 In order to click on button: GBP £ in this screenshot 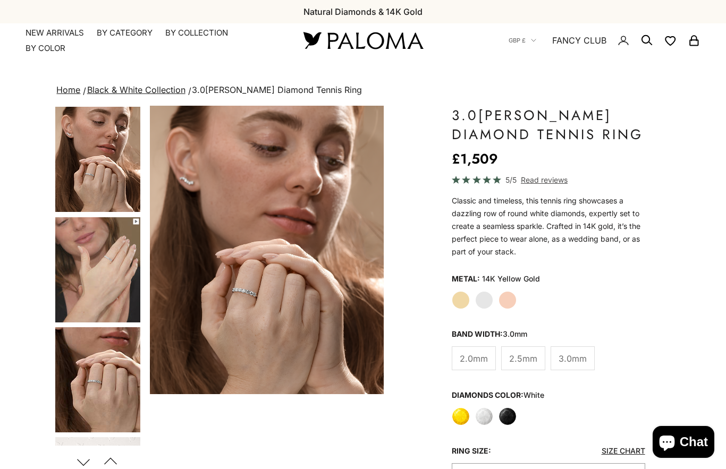, I will do `click(522, 40)`.